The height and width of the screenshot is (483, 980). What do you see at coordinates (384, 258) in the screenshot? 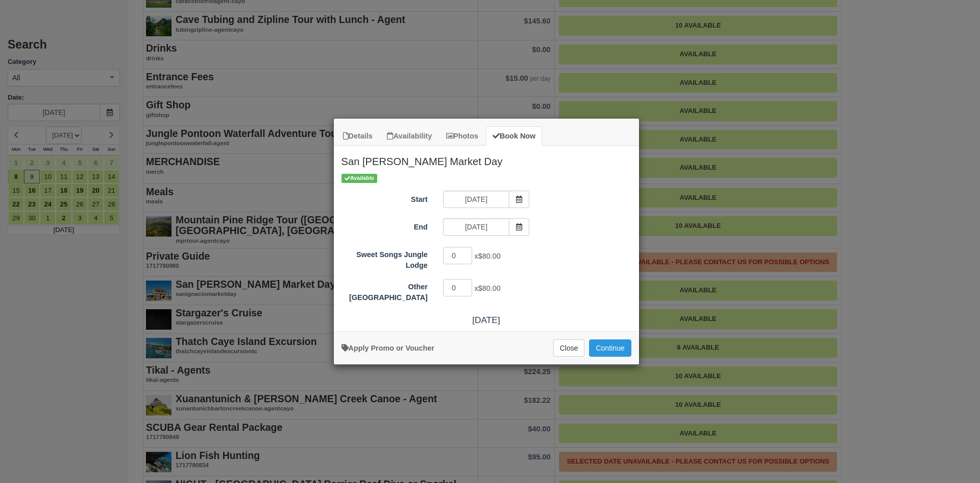
I see `label: Sweet Songs Jungle Lodge` at bounding box center [384, 258].